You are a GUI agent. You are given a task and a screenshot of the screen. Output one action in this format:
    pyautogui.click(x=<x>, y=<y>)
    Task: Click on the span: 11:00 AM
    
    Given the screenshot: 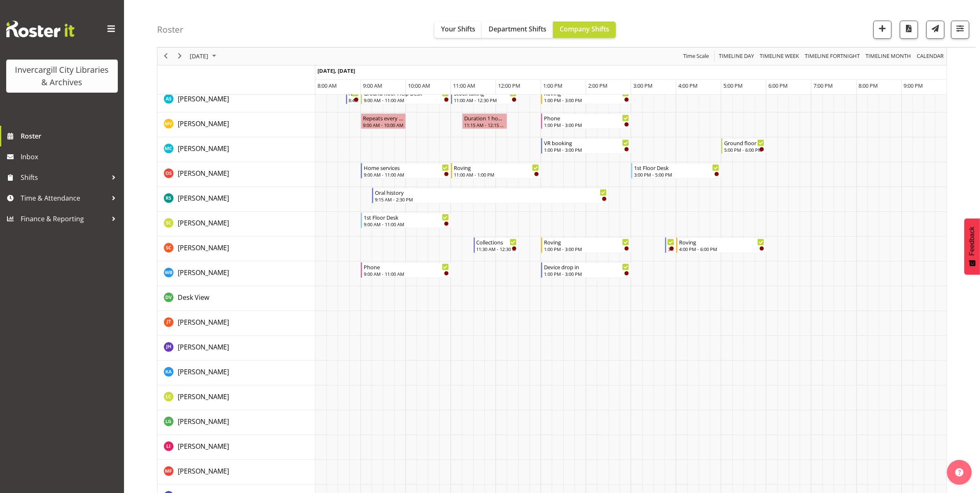 What is the action you would take?
    pyautogui.click(x=464, y=85)
    